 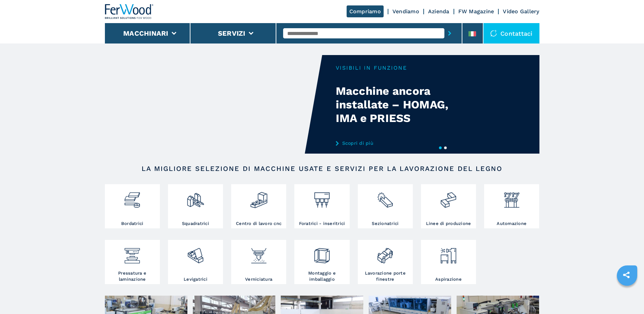 What do you see at coordinates (132, 253) in the screenshot?
I see `img: pressa-strettoia.png` at bounding box center [132, 253].